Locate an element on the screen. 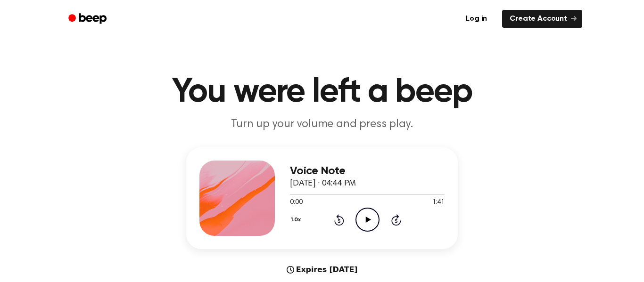  p: Turn up your volume and press play. is located at coordinates (322, 124).